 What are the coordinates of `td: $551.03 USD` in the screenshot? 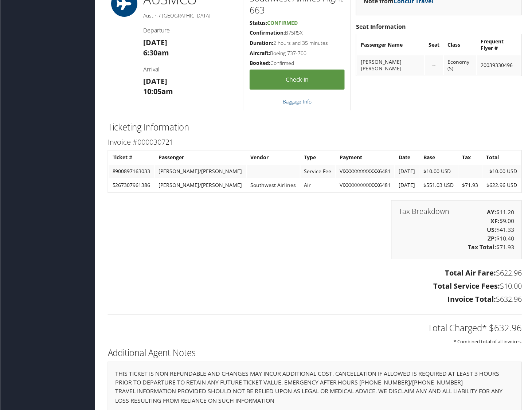 It's located at (438, 185).